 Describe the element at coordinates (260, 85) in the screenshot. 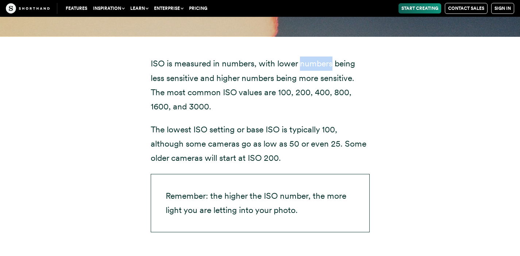

I see `p: ISO is measured in numbers, with lower numbers being less sensitive and higher numbers being more...` at that location.